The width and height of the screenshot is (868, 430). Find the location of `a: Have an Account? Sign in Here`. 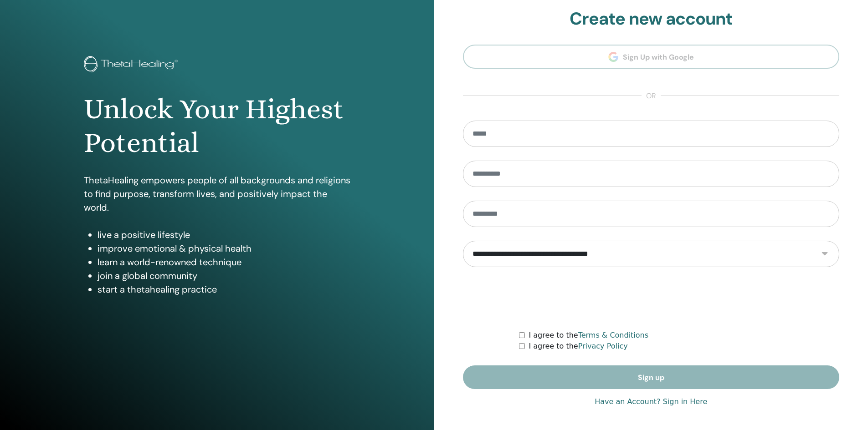

a: Have an Account? Sign in Here is located at coordinates (650, 402).